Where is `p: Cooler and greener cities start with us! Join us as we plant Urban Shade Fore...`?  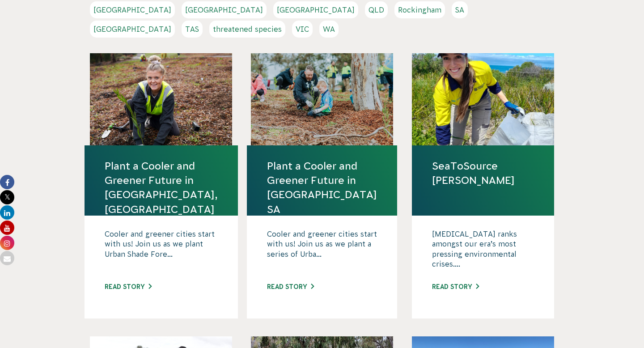 p: Cooler and greener cities start with us! Join us as we plant Urban Shade Fore... is located at coordinates (161, 252).